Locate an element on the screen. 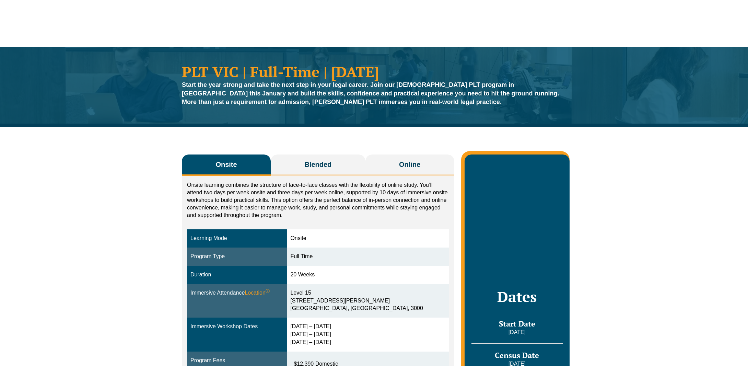  h2: Dates is located at coordinates (517, 296).